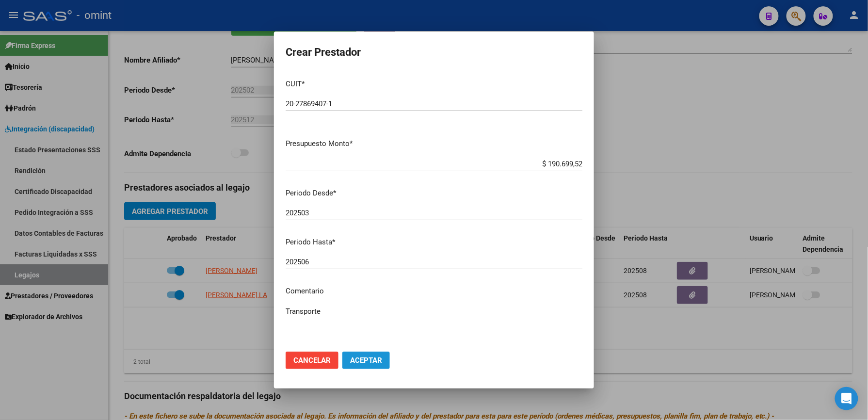 The height and width of the screenshot is (420, 868). Describe the element at coordinates (434, 242) in the screenshot. I see `p: Periodo Hasta` at that location.